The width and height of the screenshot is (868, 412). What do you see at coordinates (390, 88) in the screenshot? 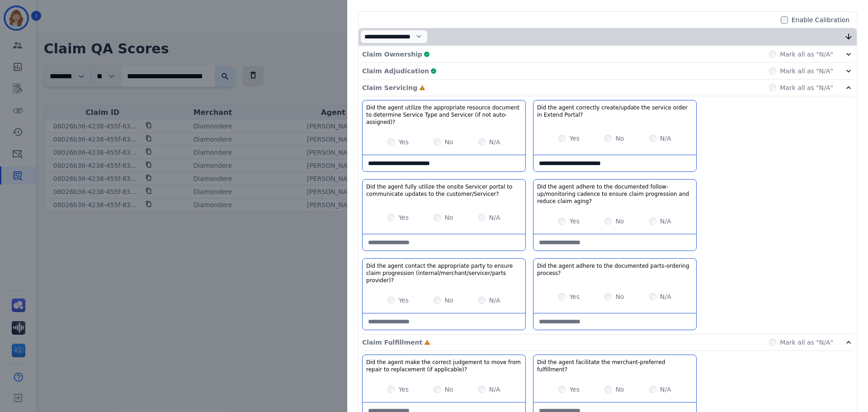
I see `p: Claim Servicing` at bounding box center [390, 88].